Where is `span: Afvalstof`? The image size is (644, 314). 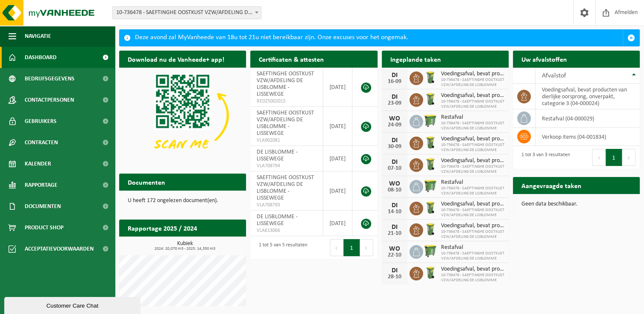 span: Afvalstof is located at coordinates (554, 76).